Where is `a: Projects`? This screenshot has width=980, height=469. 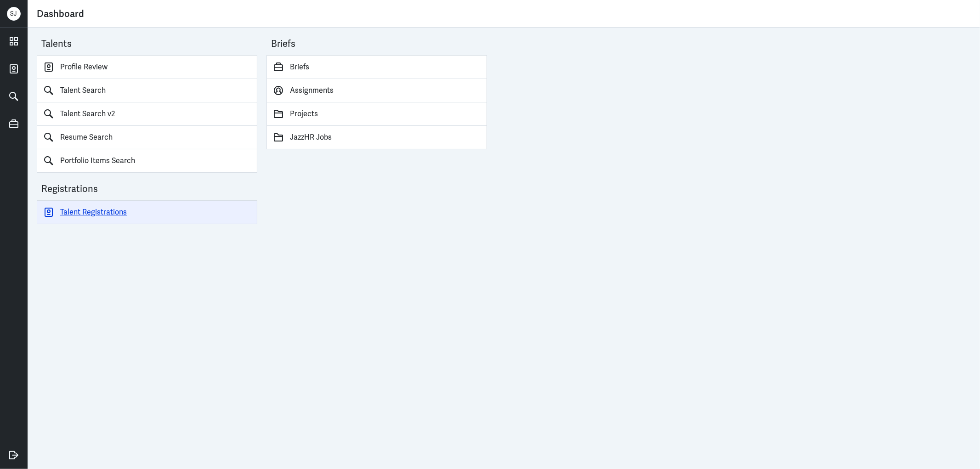 a: Projects is located at coordinates (377, 114).